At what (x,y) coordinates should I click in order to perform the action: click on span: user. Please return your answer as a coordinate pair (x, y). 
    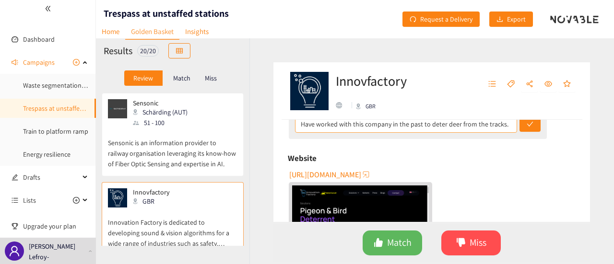
    Looking at the image, I should click on (14, 251).